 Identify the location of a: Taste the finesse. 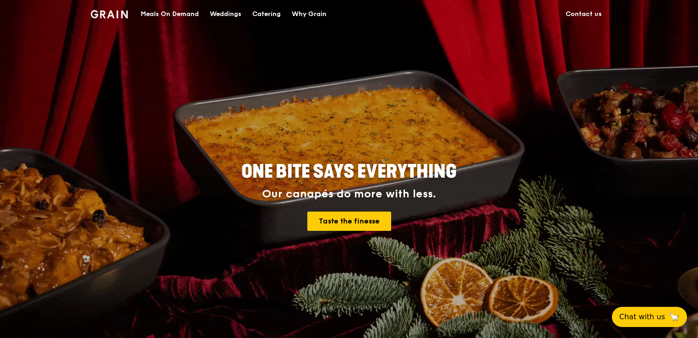
(349, 221).